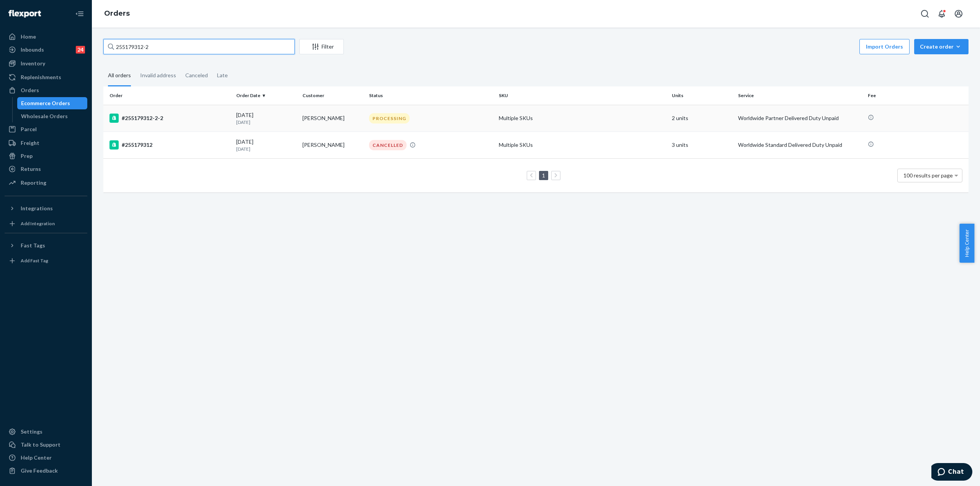 The width and height of the screenshot is (980, 486). I want to click on a: Reporting, so click(46, 183).